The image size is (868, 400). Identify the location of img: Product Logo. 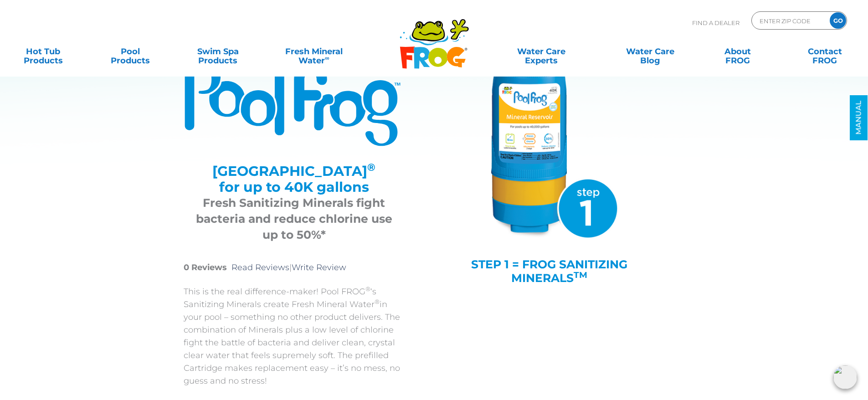
(294, 102).